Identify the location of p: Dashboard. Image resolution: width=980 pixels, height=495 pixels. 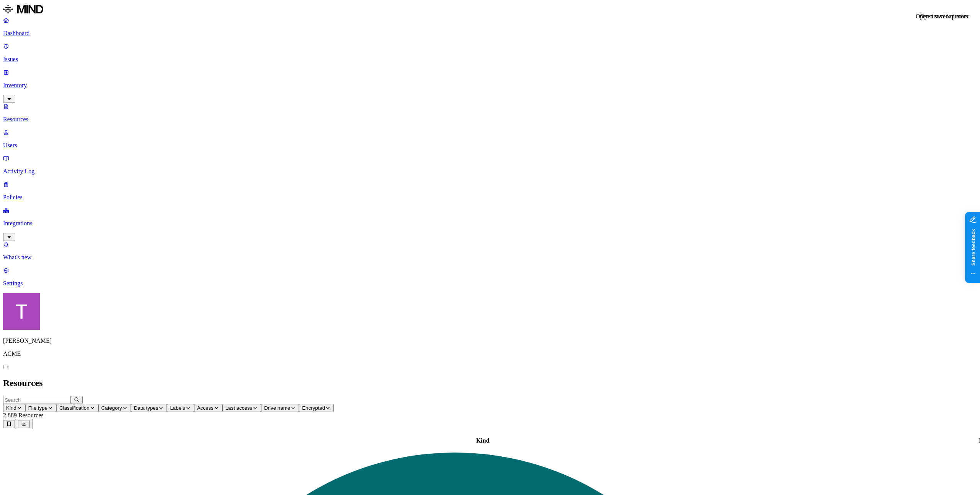
(490, 33).